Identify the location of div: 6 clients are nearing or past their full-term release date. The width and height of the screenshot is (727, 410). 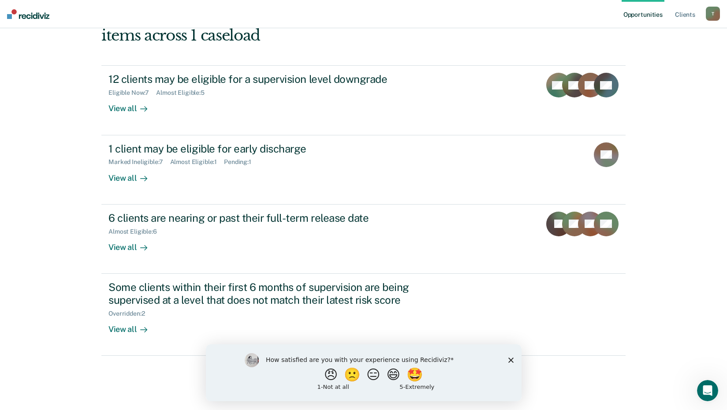
(263, 218).